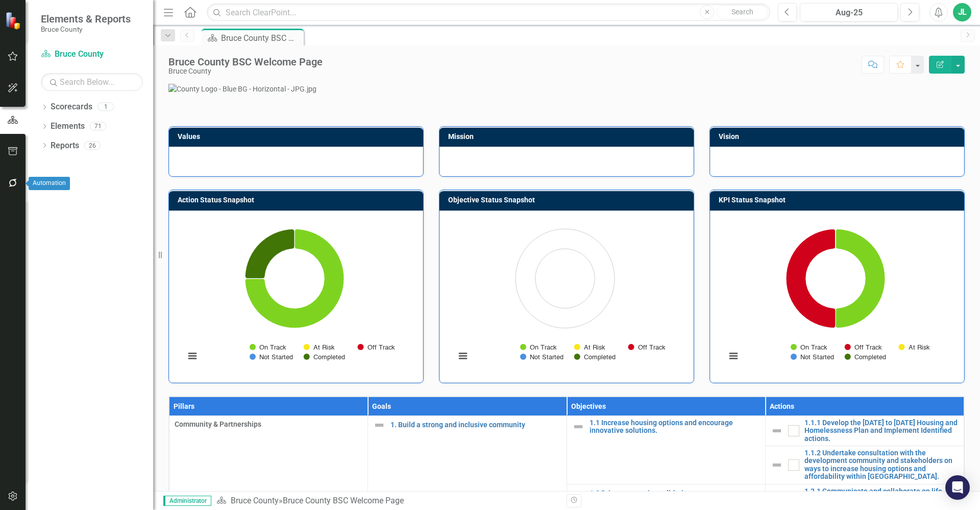 Image resolution: width=980 pixels, height=510 pixels. Describe the element at coordinates (568, 199) in the screenshot. I see `h3: Objective Status Snapshot` at that location.